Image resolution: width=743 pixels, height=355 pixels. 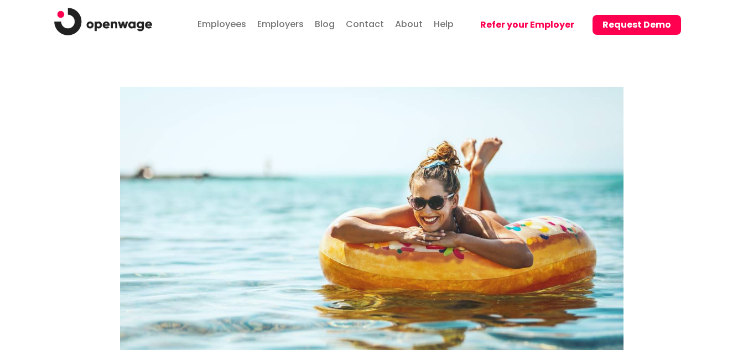 What do you see at coordinates (633, 25) in the screenshot?
I see `a: Request Demo` at bounding box center [633, 25].